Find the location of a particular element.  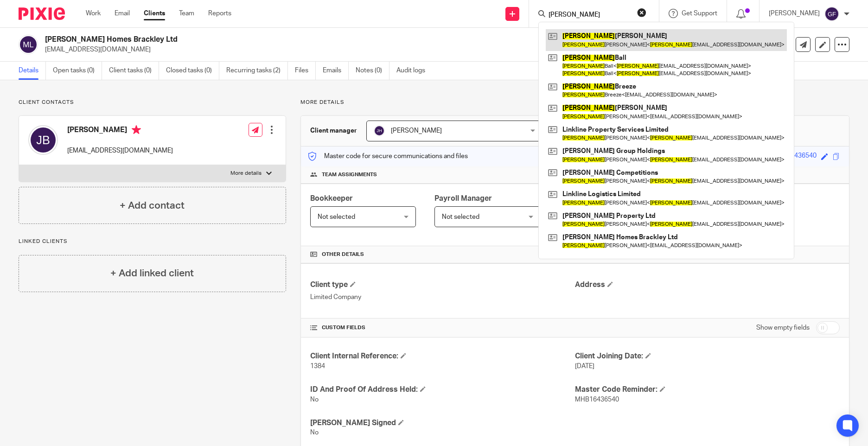

span: Team assignments is located at coordinates (349, 175).